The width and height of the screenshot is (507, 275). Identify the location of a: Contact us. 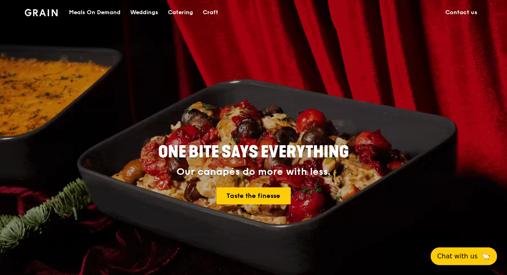
(462, 13).